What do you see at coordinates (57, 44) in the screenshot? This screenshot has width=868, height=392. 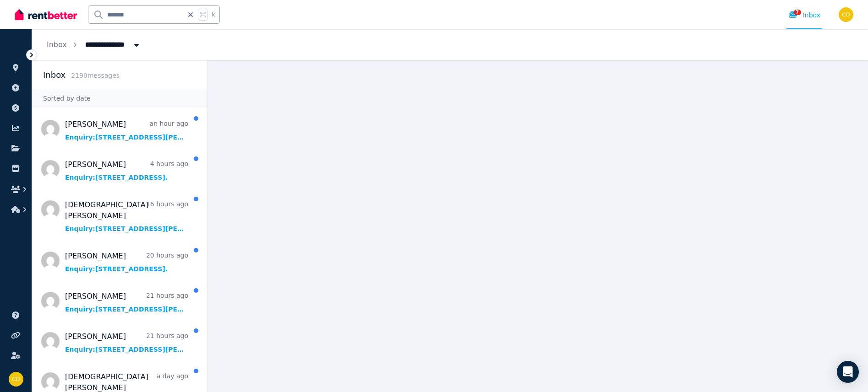 I see `a: Inbox` at bounding box center [57, 44].